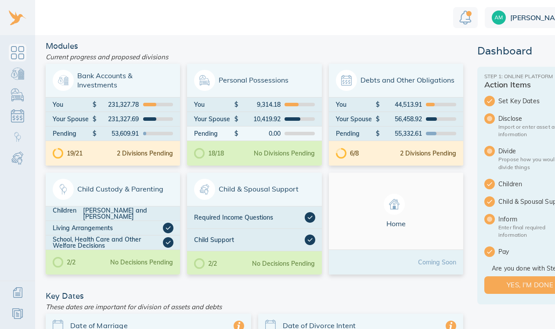 This screenshot has height=329, width=555. Describe the element at coordinates (254, 80) in the screenshot. I see `span: Personal Possessions` at that location.